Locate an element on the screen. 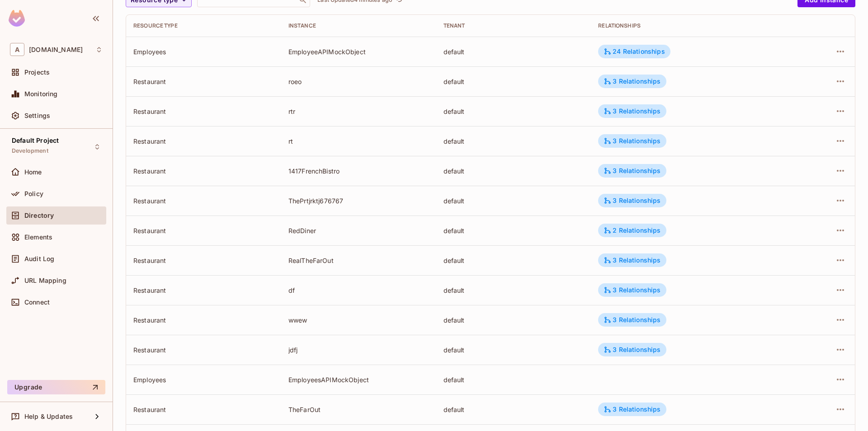 Image resolution: width=868 pixels, height=431 pixels. div: df is located at coordinates (358, 290).